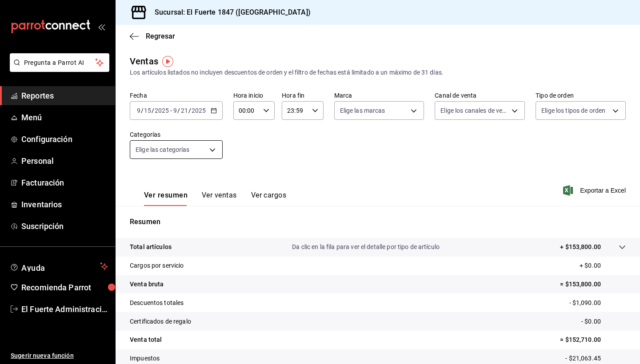  I want to click on label: Hora fin, so click(302, 95).